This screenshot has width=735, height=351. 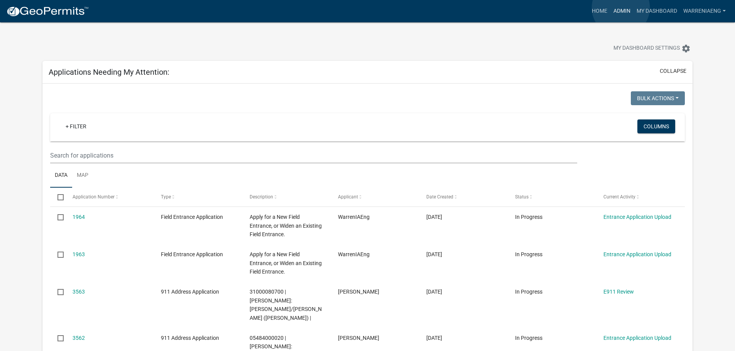 What do you see at coordinates (434, 338) in the screenshot?
I see `span: 08/14/2025` at bounding box center [434, 338].